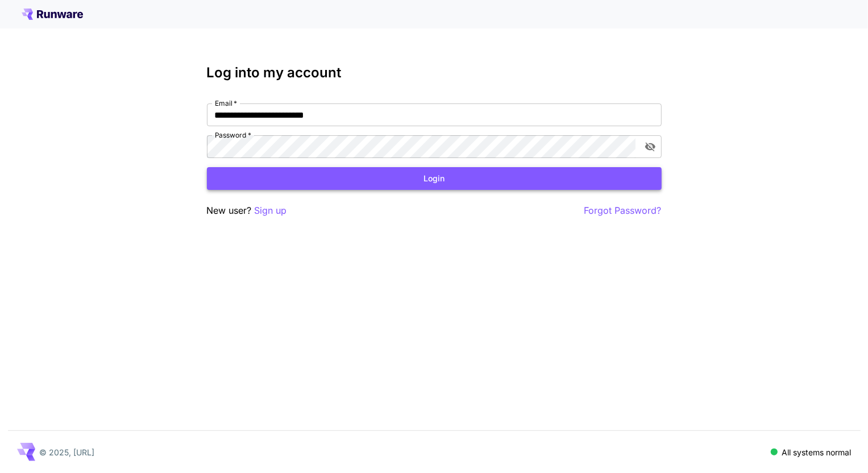  Describe the element at coordinates (650, 147) in the screenshot. I see `button: toggle password visibility` at that location.